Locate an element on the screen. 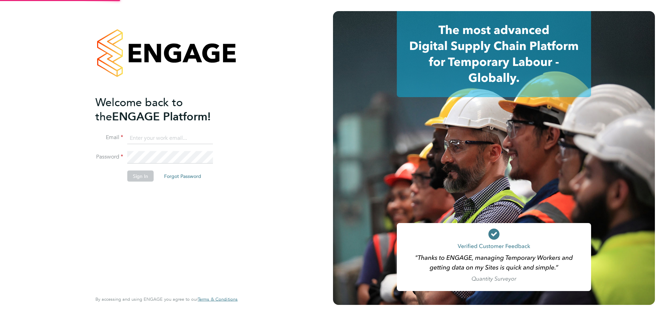  label: Password is located at coordinates (109, 157).